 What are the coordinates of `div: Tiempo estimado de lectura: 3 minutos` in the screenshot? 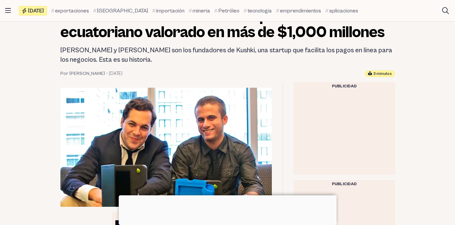 It's located at (380, 74).